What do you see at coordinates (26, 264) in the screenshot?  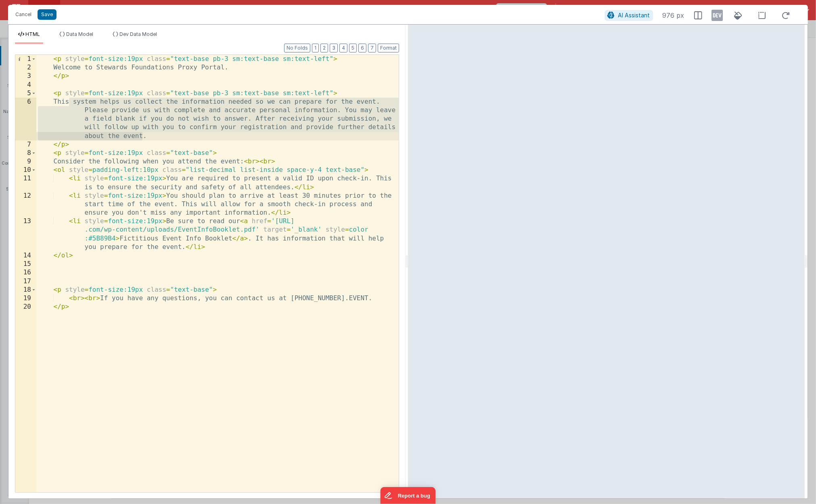 I see `div: 15` at bounding box center [26, 264].